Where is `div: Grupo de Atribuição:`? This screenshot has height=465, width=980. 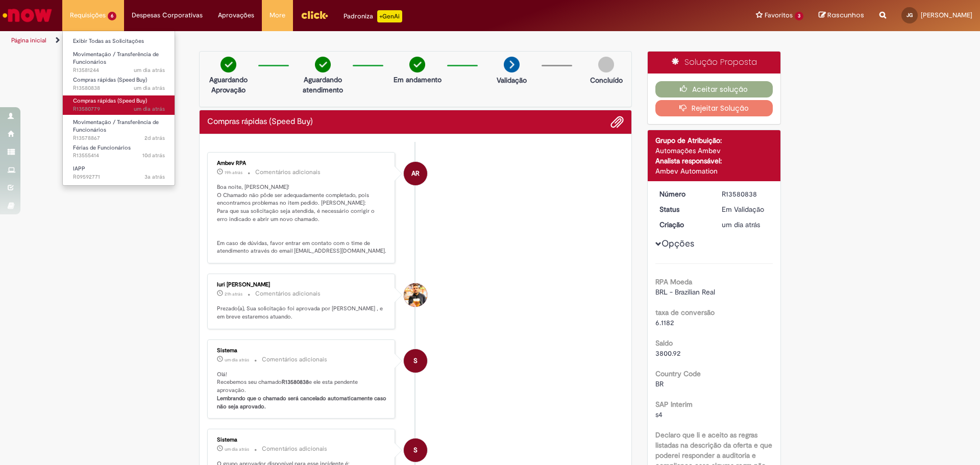
div: Grupo de Atribuição: is located at coordinates (714, 140).